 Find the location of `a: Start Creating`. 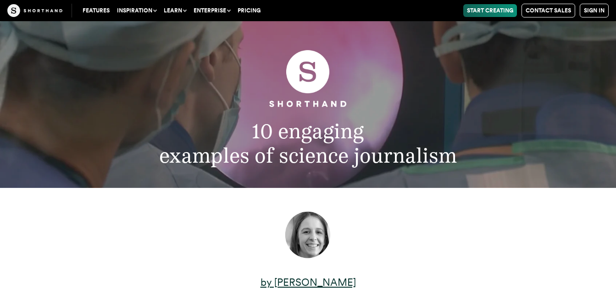

a: Start Creating is located at coordinates (490, 11).